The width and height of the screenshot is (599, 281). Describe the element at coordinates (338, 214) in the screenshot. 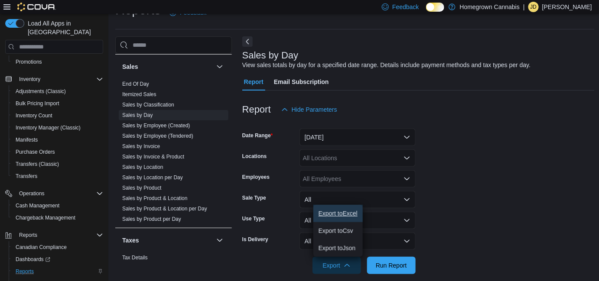

I see `button: Export toExcel` at that location.